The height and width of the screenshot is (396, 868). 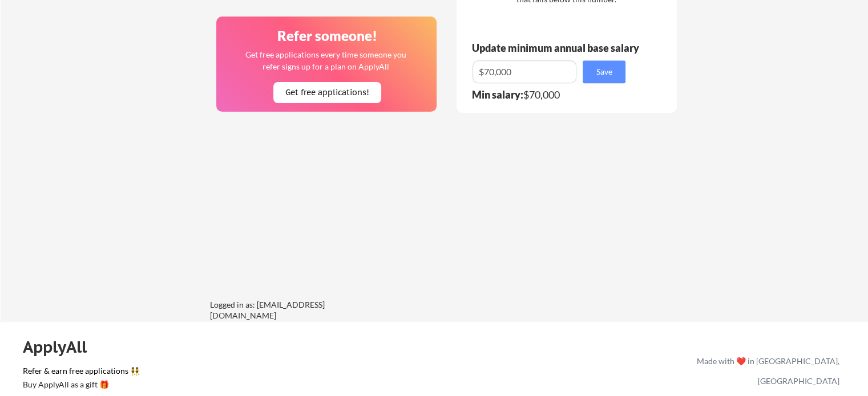 What do you see at coordinates (558, 48) in the screenshot?
I see `div: Update minimum annual base salary` at bounding box center [558, 48].